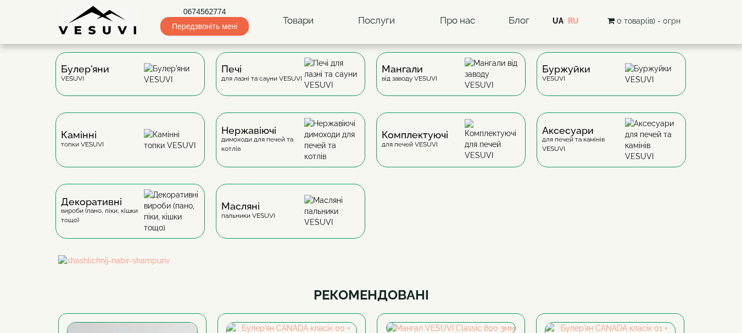  I want to click on div: топки VESUVI, so click(82, 140).